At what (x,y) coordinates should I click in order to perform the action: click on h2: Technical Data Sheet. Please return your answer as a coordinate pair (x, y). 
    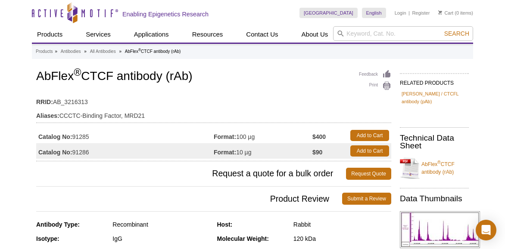
    Looking at the image, I should click on (434, 142).